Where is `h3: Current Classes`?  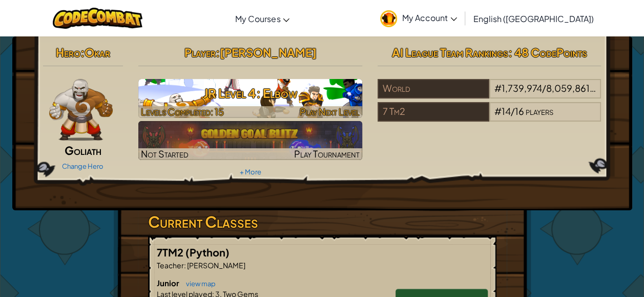
h3: Current Classes is located at coordinates (322, 221).